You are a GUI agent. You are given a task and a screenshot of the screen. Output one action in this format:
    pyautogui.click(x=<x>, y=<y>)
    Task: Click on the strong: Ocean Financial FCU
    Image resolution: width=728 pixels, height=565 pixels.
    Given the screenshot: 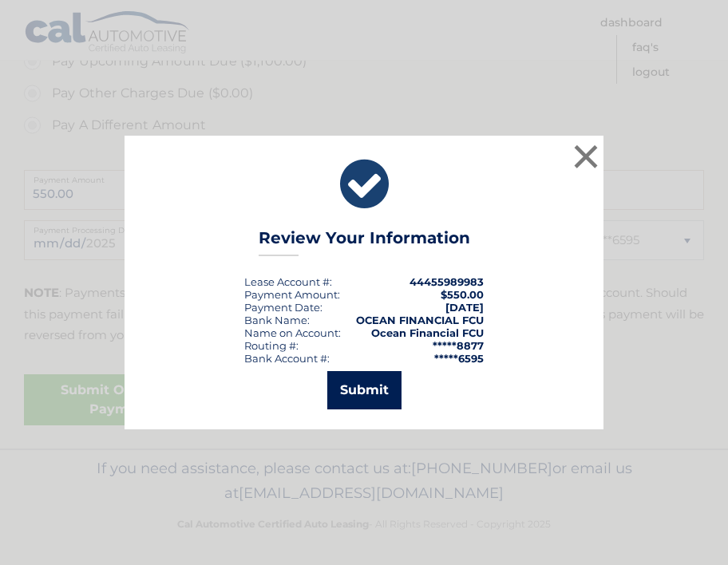 What is the action you would take?
    pyautogui.click(x=427, y=333)
    